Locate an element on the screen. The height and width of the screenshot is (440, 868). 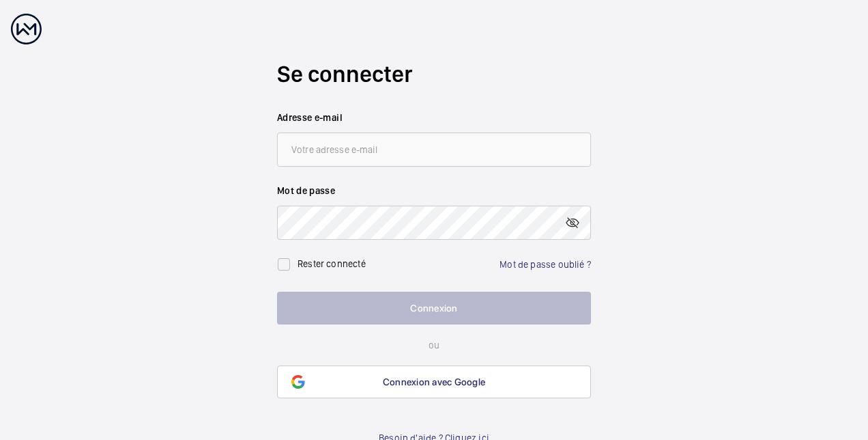
p: ou is located at coordinates (434, 345).